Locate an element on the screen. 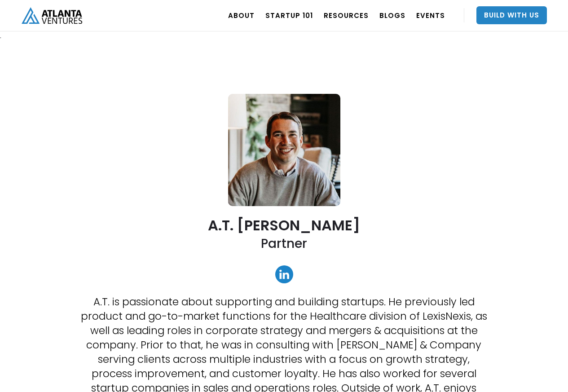  a: BLOGS is located at coordinates (392, 15).